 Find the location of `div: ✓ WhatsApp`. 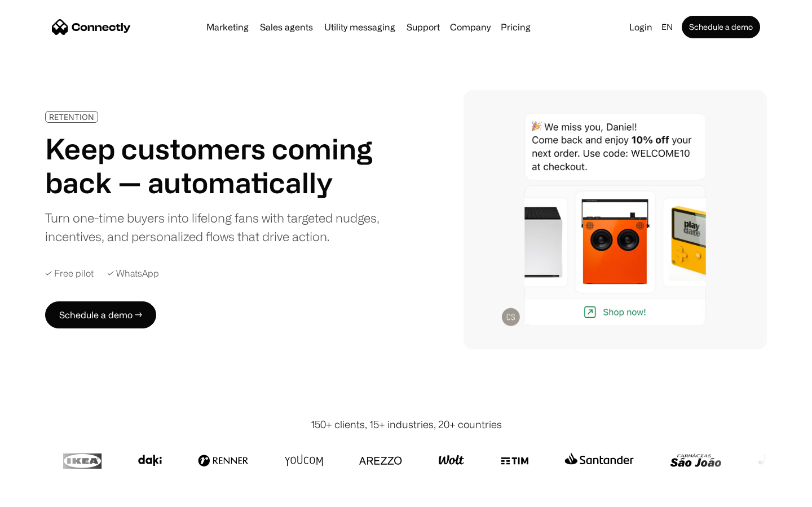

div: ✓ WhatsApp is located at coordinates (133, 273).